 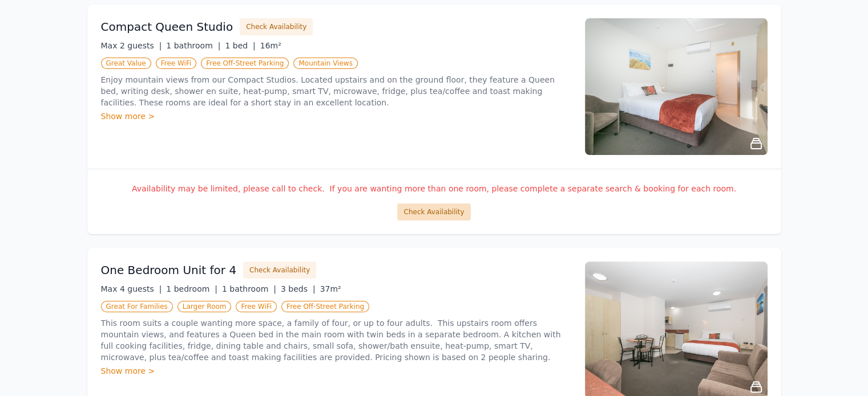 What do you see at coordinates (169, 270) in the screenshot?
I see `h3: One Bedroom Unit for 4` at bounding box center [169, 270].